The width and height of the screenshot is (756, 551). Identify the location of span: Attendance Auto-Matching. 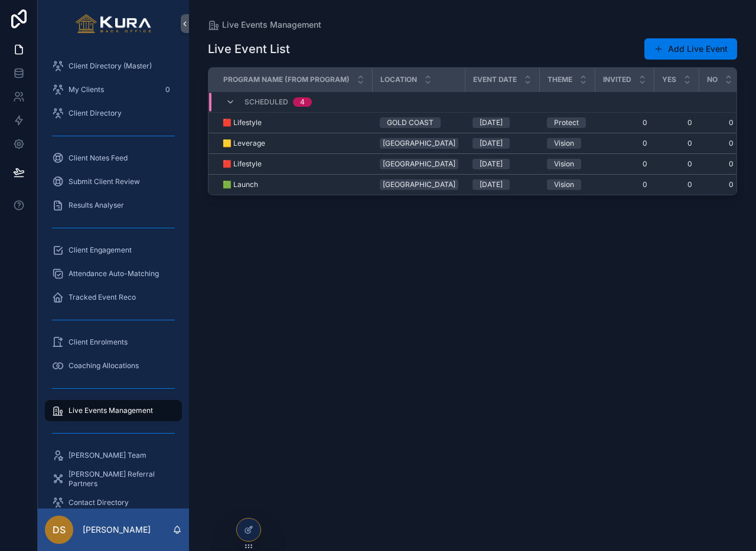
(113, 274).